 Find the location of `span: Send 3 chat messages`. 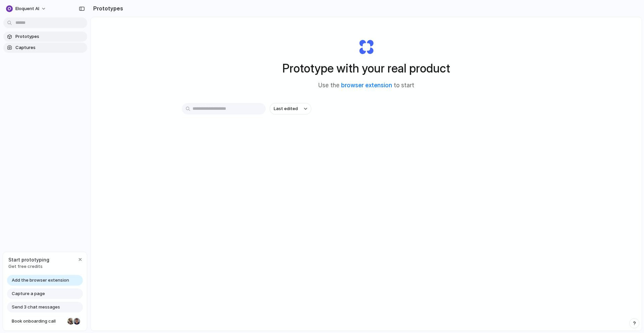

span: Send 3 chat messages is located at coordinates (36, 307).